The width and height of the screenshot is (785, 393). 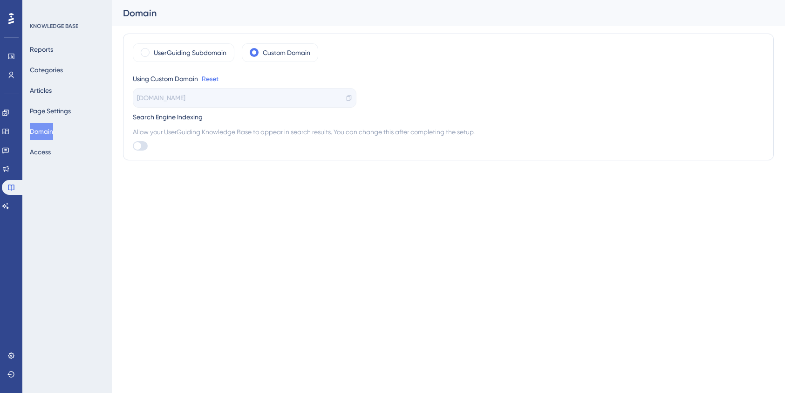 What do you see at coordinates (437, 13) in the screenshot?
I see `div: Domain` at bounding box center [437, 13].